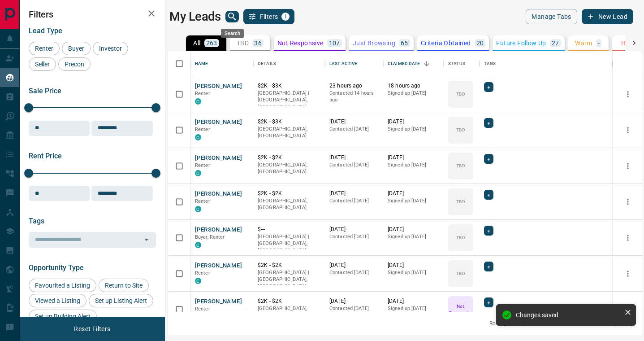 This screenshot has height=341, width=644. I want to click on div: Return to Site, so click(124, 285).